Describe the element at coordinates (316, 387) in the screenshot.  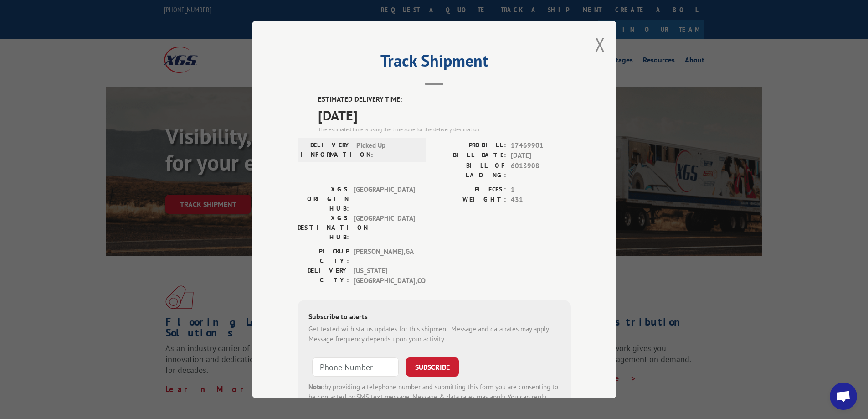
I see `strong: Note:` at that location.